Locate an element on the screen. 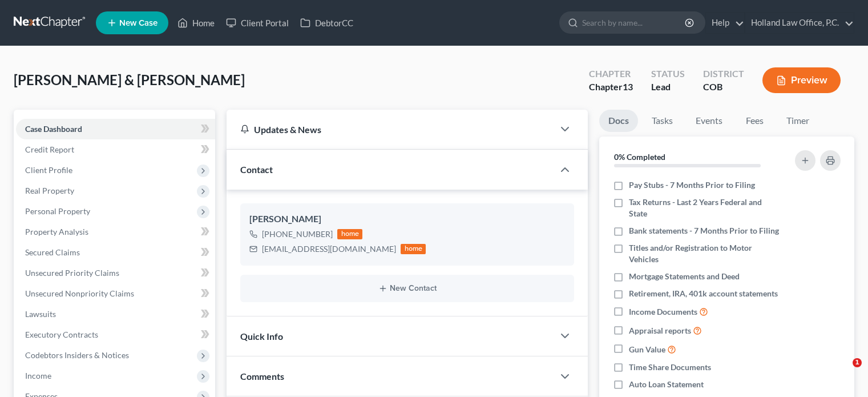  strong: 0% Completed is located at coordinates (640, 157).